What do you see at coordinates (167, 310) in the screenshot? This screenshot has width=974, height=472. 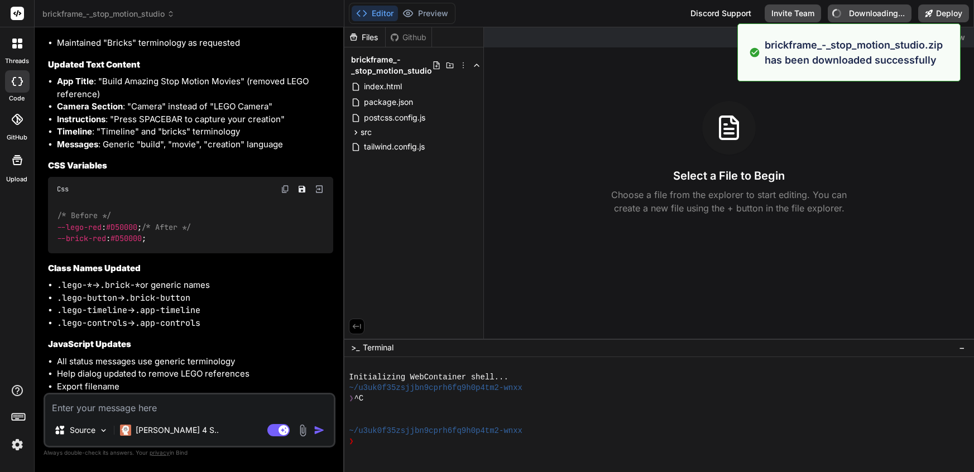 I see `code: .app-timeline` at bounding box center [167, 310].